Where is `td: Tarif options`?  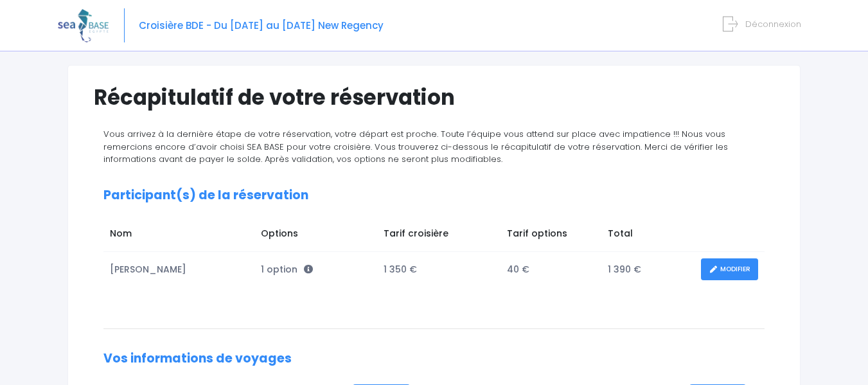
td: Tarif options is located at coordinates (551, 236).